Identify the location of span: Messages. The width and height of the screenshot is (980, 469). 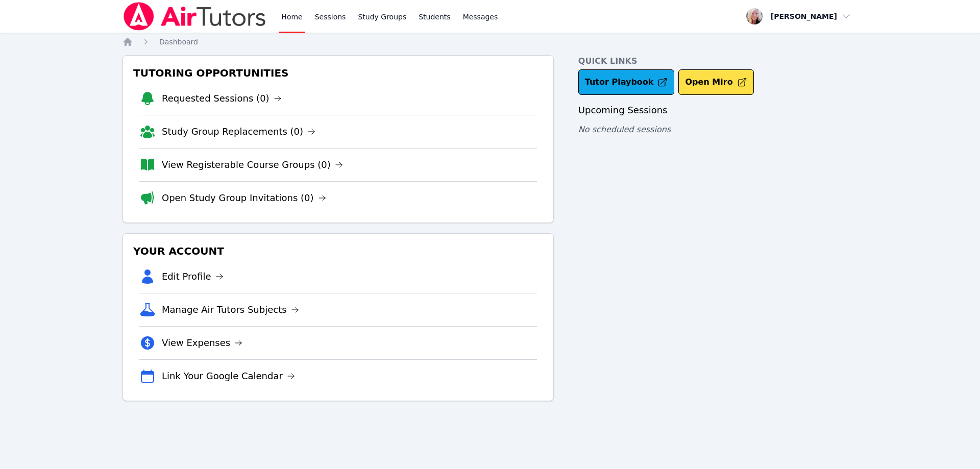
(480, 16).